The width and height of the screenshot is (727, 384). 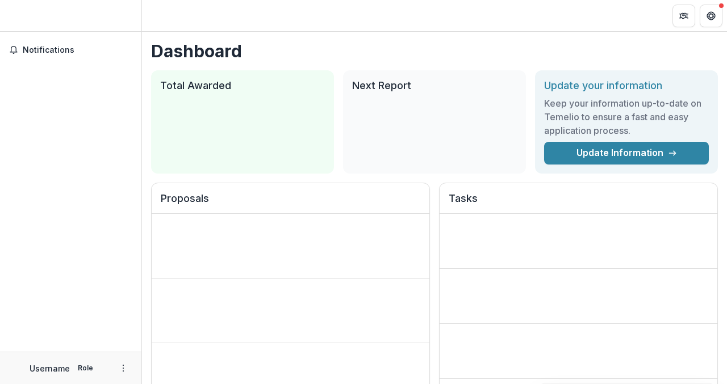 I want to click on button: More, so click(x=123, y=368).